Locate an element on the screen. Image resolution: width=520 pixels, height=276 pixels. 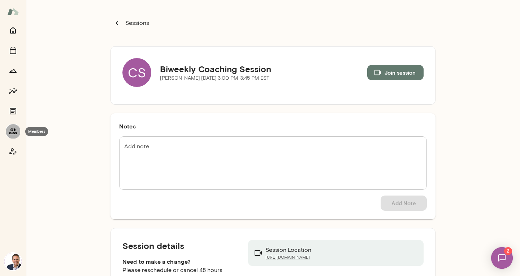
p: Sessions is located at coordinates (136, 23).